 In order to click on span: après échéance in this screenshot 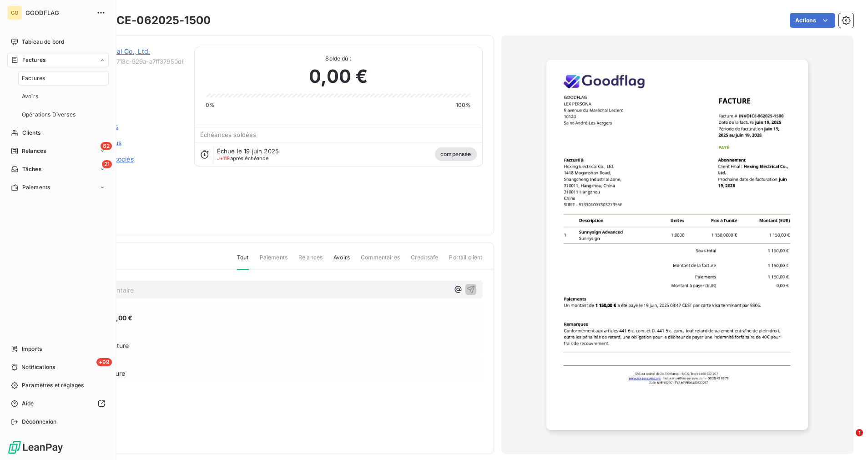, I will do `click(242, 158)`.